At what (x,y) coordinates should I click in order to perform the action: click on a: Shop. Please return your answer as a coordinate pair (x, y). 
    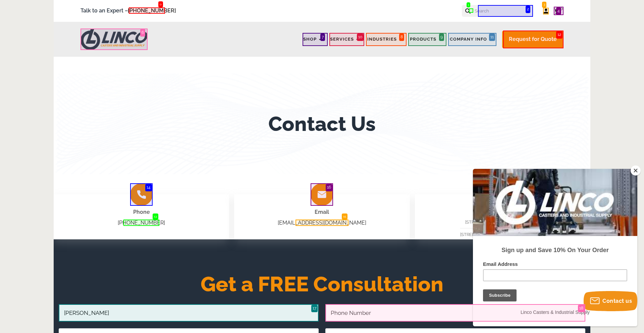
    Looking at the image, I should click on (312, 39).